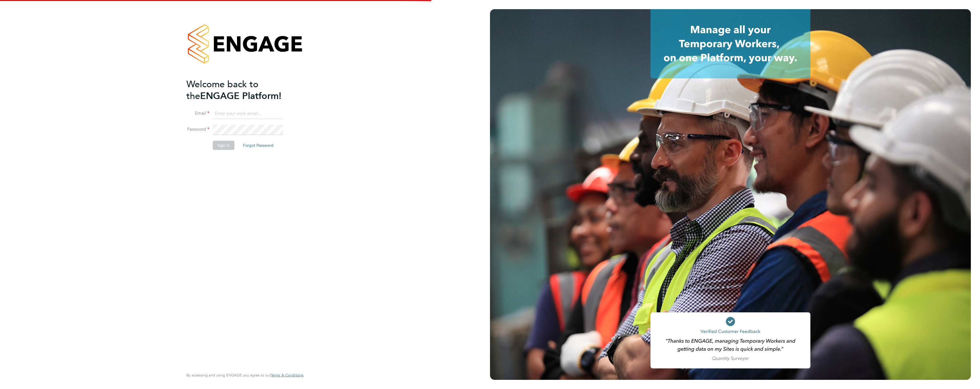 The width and height of the screenshot is (980, 389). What do you see at coordinates (224, 145) in the screenshot?
I see `button: Sign In` at bounding box center [224, 145].